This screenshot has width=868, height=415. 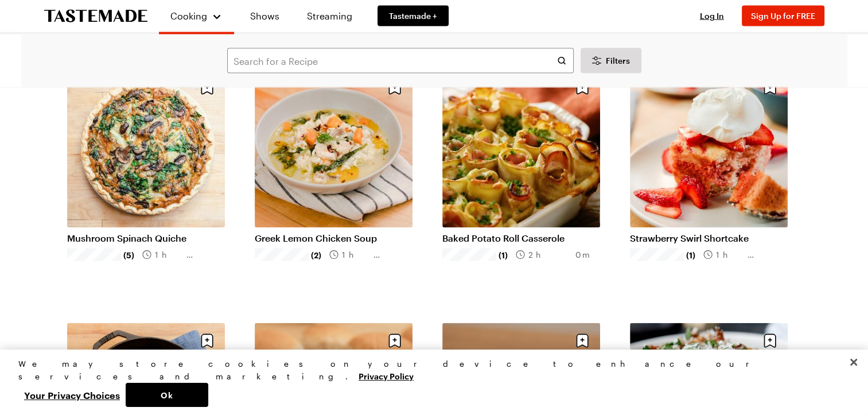 What do you see at coordinates (146, 239) in the screenshot?
I see `a: Mushroom Spinach Quiche` at bounding box center [146, 239].